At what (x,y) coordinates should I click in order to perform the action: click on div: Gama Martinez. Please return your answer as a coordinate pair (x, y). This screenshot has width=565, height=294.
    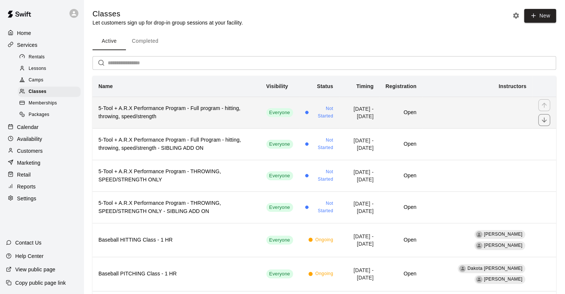
    Looking at the image, I should click on (479, 235).